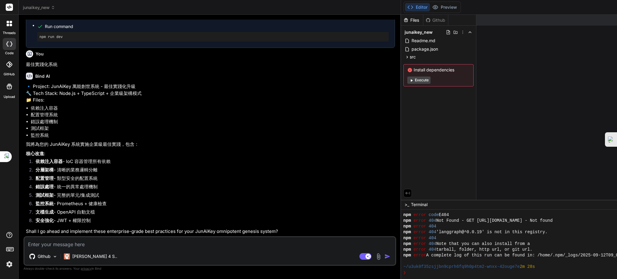 The image size is (617, 279). Describe the element at coordinates (417, 7) in the screenshot. I see `button: Editor` at that location.